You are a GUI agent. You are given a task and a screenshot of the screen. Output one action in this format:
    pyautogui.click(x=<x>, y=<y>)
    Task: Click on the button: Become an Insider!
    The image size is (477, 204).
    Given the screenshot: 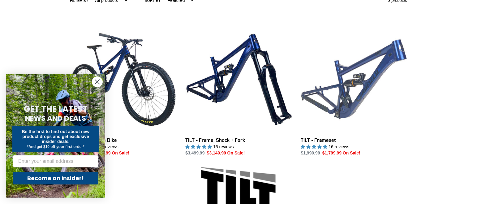 What is the action you would take?
    pyautogui.click(x=56, y=178)
    